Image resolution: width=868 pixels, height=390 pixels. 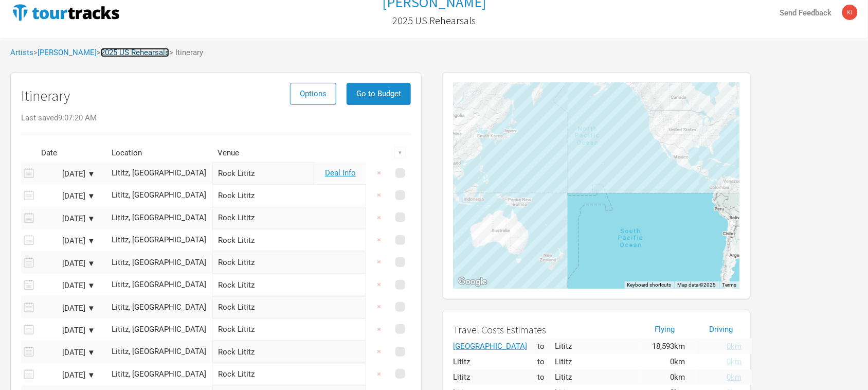 I want to click on button: Go to Budget, so click(x=379, y=94).